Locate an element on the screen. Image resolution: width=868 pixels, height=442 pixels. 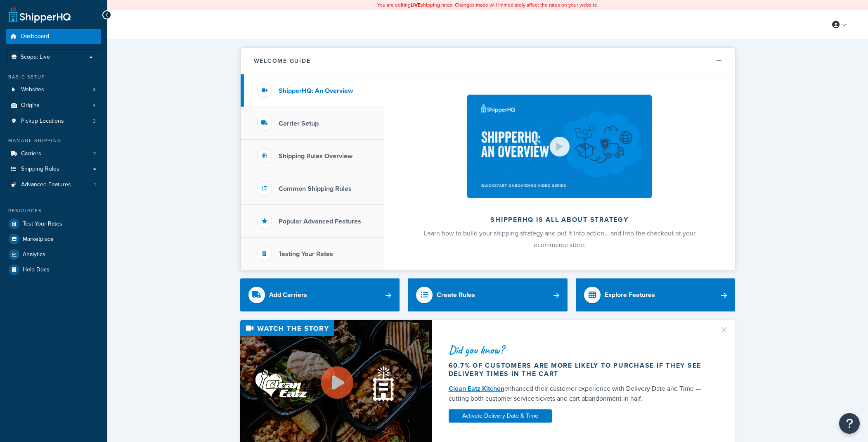
a: Help Docs is located at coordinates (53, 270).